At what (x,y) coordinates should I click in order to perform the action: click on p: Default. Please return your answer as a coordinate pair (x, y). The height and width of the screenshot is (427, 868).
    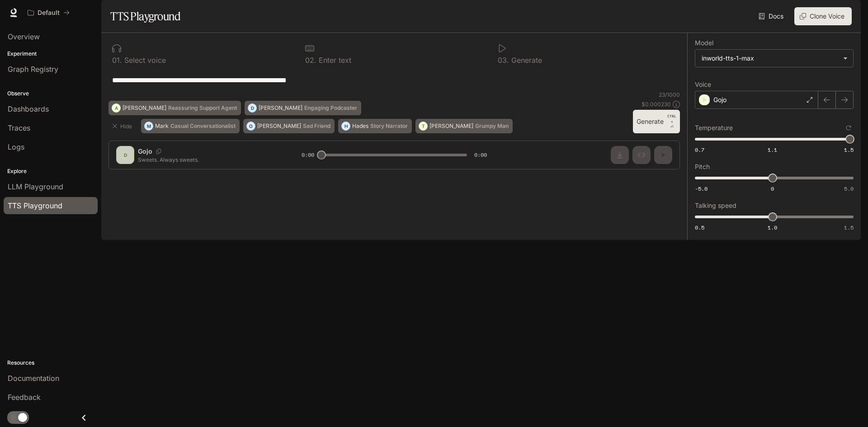
    Looking at the image, I should click on (49, 12).